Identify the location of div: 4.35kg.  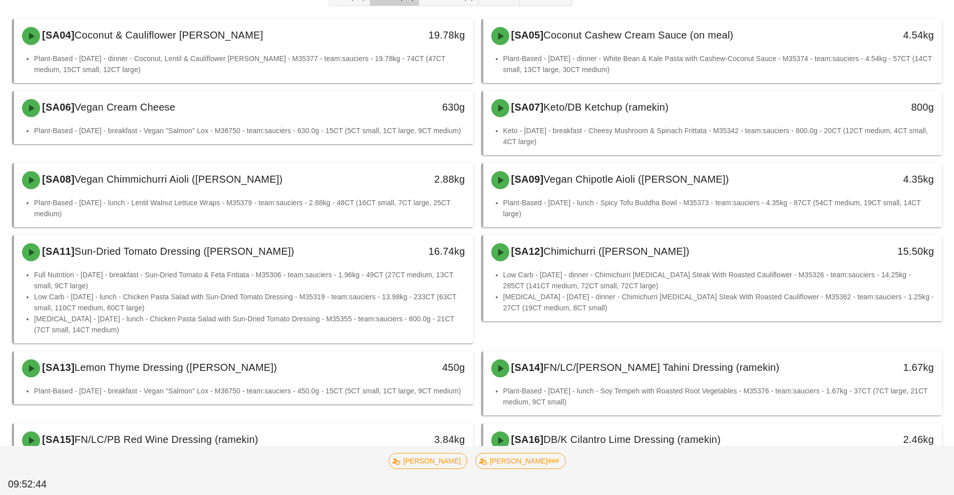
(883, 179).